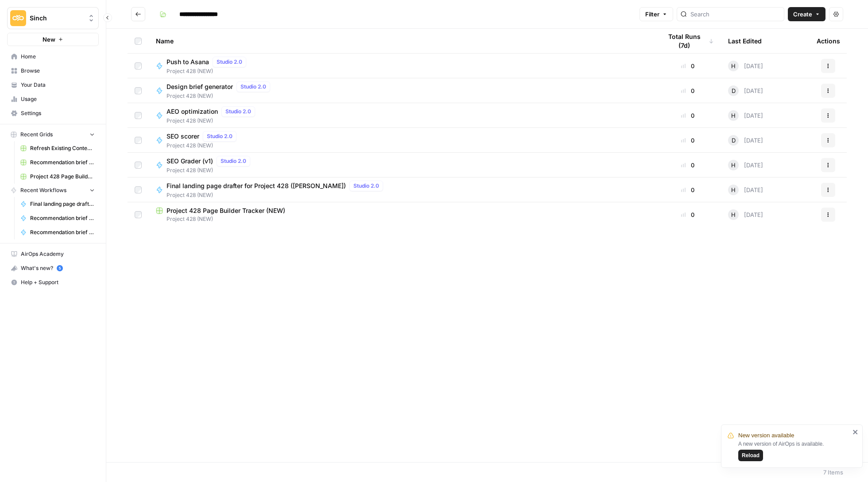 The height and width of the screenshot is (482, 868). I want to click on button: Reload, so click(751, 456).